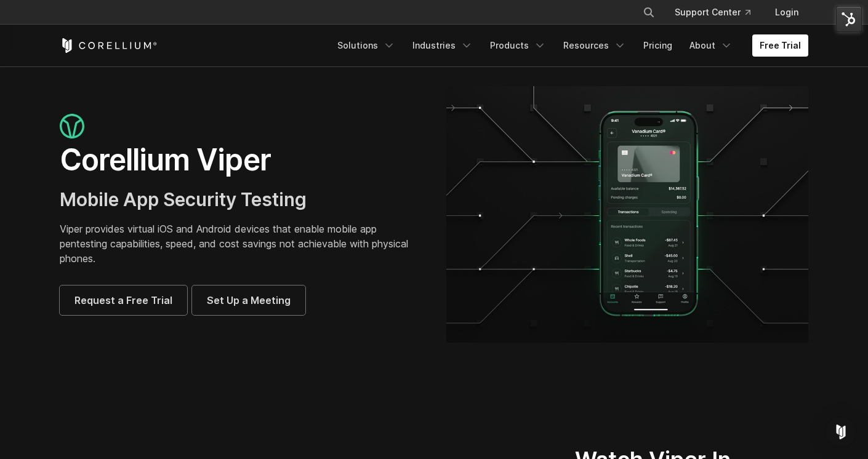 This screenshot has height=459, width=868. What do you see at coordinates (848, 19) in the screenshot?
I see `img: HubSpot Tools Menu Toggle` at bounding box center [848, 19].